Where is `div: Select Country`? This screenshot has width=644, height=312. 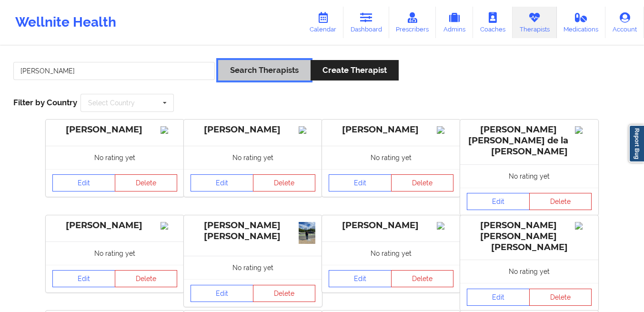
div: Select Country is located at coordinates (111, 103).